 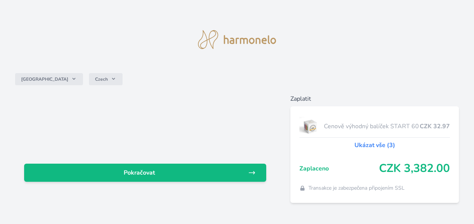 What do you see at coordinates (356, 188) in the screenshot?
I see `span: Transakce je zabezpečena připojením SSL` at bounding box center [356, 188].